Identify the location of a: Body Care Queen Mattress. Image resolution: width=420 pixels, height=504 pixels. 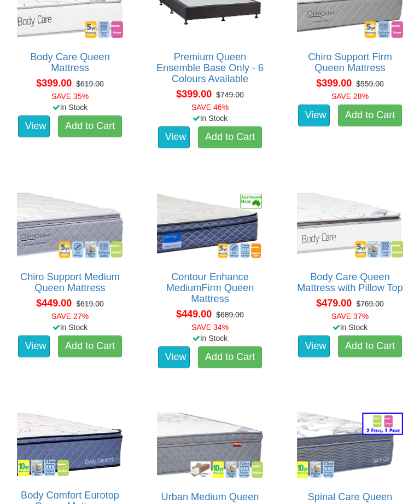
(70, 62).